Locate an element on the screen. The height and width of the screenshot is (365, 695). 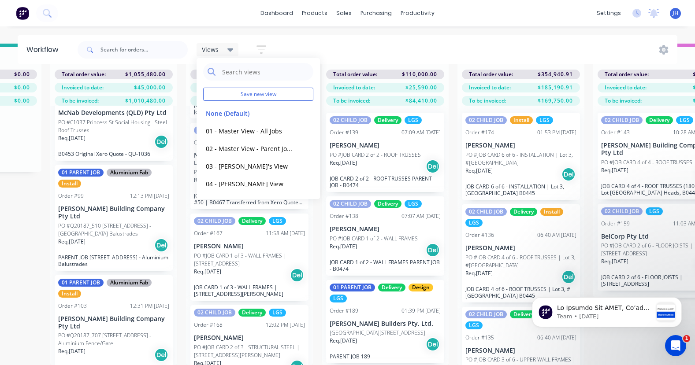
div: products is located at coordinates (315, 13).